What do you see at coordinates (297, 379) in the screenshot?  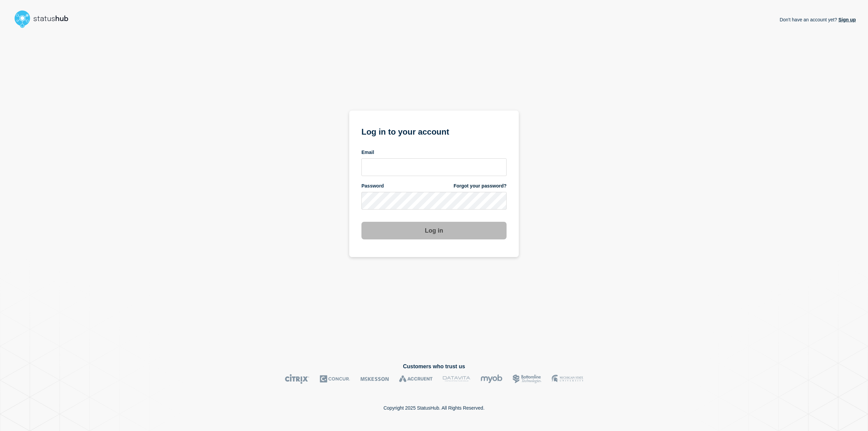 I see `img: Citrix logo` at bounding box center [297, 379].